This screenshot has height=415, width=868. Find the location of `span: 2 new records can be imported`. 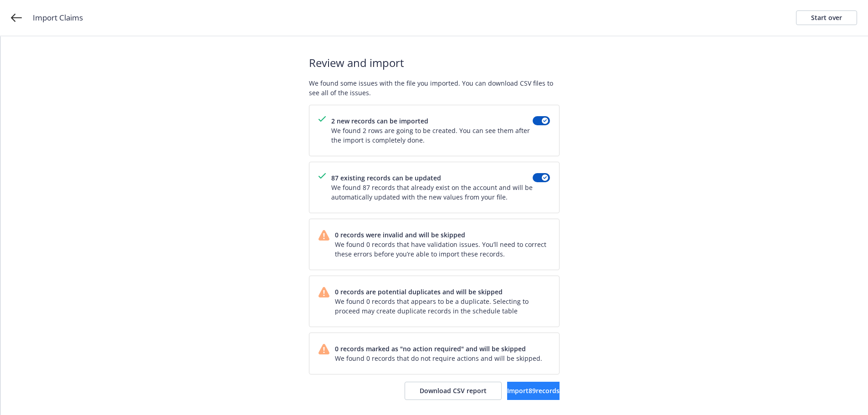

span: 2 new records can be imported is located at coordinates (432, 121).